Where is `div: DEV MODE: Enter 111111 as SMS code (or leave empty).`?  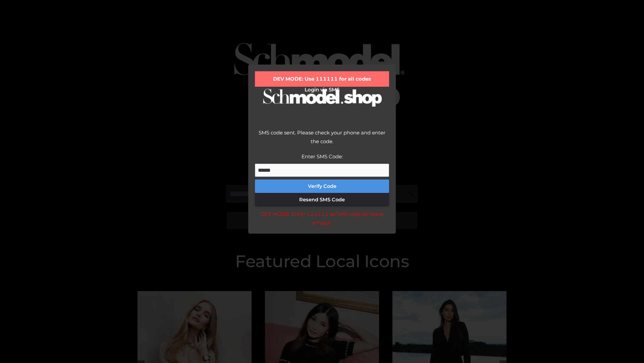
div: DEV MODE: Enter 111111 as SMS code (or leave empty). is located at coordinates (322, 218).